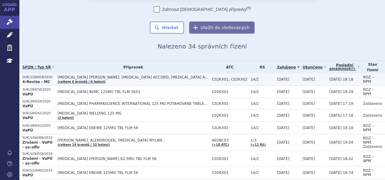 The height and width of the screenshot is (180, 385). I want to click on a: (celkem 6 brandů / 6 balení), so click(81, 81).